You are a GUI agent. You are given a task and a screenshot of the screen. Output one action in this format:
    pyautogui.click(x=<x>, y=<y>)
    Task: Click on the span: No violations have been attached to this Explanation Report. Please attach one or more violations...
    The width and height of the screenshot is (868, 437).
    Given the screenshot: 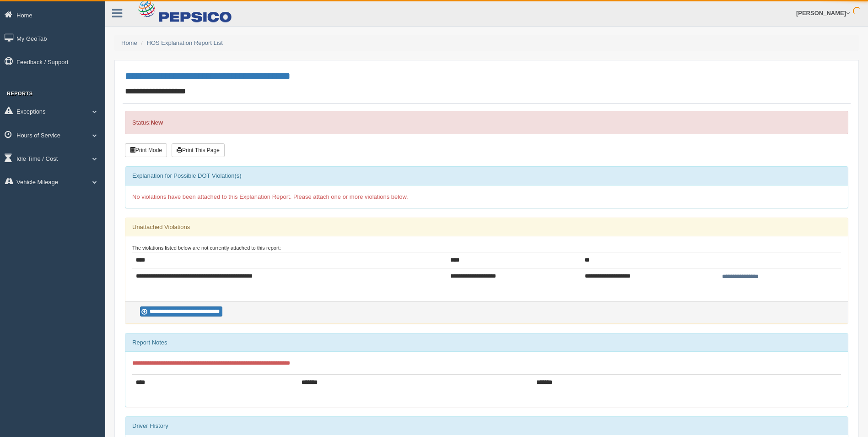 What is the action you would take?
    pyautogui.click(x=270, y=197)
    